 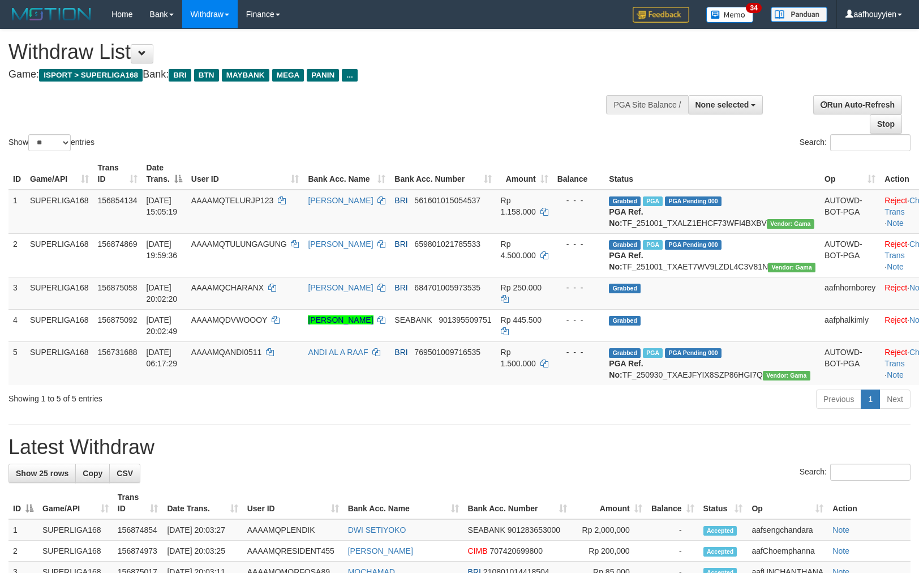 I want to click on span: Marked by aafsengchandara, so click(x=652, y=201).